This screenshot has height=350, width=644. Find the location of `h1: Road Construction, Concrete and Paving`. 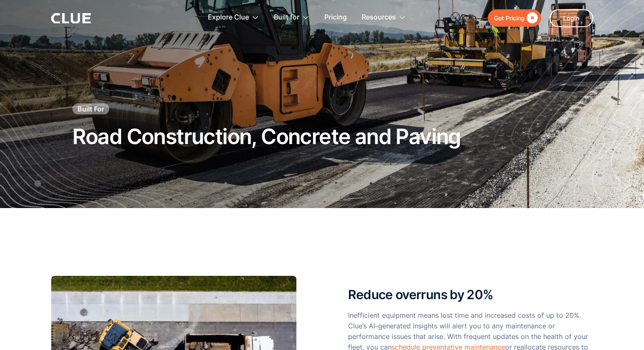

h1: Road Construction, Concrete and Paving is located at coordinates (266, 137).